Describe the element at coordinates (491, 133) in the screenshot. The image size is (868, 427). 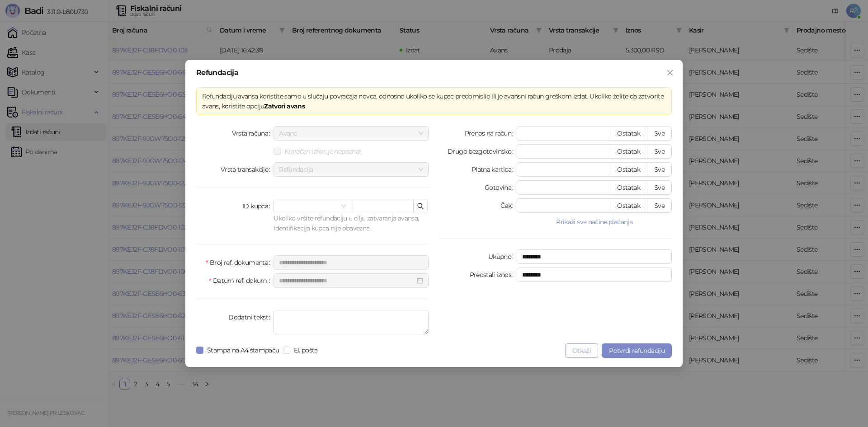
I see `label: Prenos na račun` at that location.